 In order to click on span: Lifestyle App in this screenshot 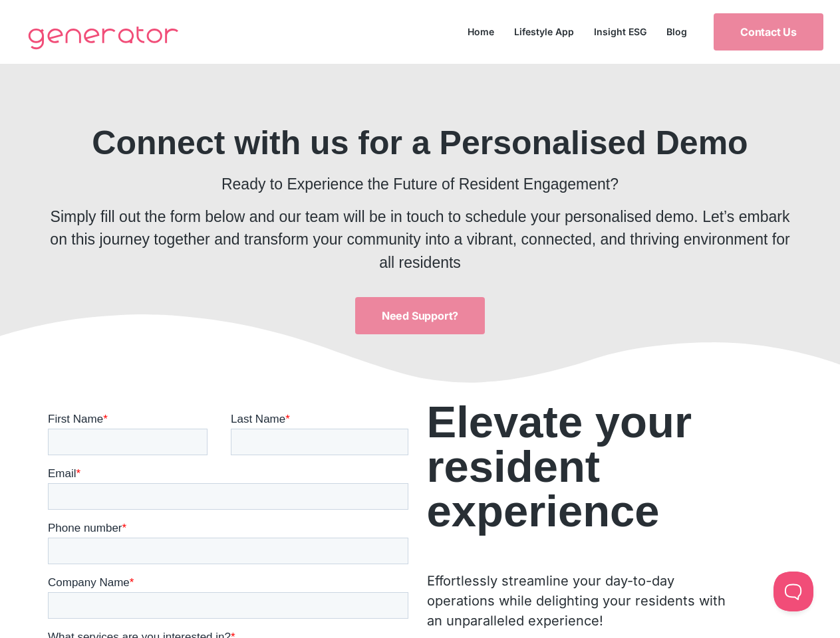, I will do `click(47, 245)`.